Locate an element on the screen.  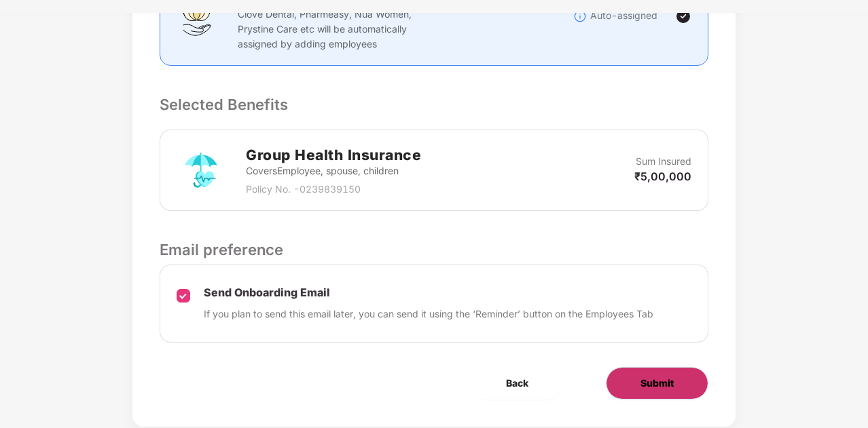
img: svg+xml;base64,PHN2ZyBpZD0iVGljay0yNHgyNCIgeG1sbnM9Imh0dHA6Ly93d3cudzMub3JnLzIwMDAvc3ZnIiB3aWR0aD... is located at coordinates (683, 17).